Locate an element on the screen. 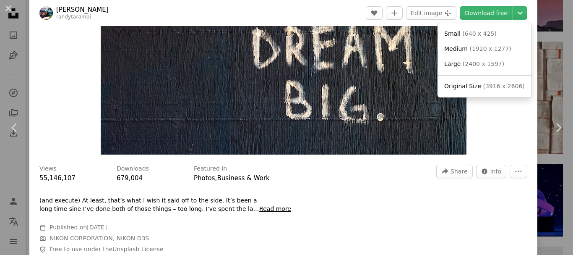 This screenshot has height=255, width=573. span: ( 3916 x 2606 ) is located at coordinates (503, 86).